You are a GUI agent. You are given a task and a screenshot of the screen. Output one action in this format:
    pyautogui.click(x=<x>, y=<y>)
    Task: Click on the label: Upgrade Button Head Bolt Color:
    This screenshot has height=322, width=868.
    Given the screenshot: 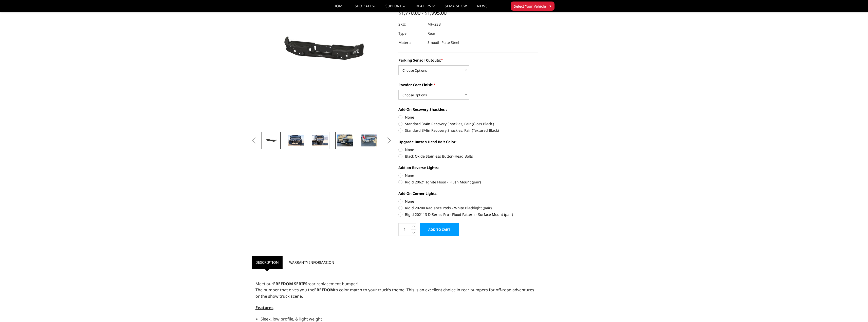 What is the action you would take?
    pyautogui.click(x=468, y=142)
    